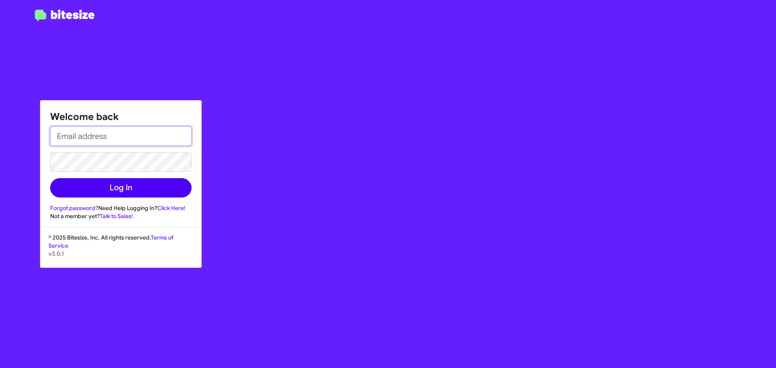 The height and width of the screenshot is (368, 776). What do you see at coordinates (171, 208) in the screenshot?
I see `a: Click Here!` at bounding box center [171, 208].